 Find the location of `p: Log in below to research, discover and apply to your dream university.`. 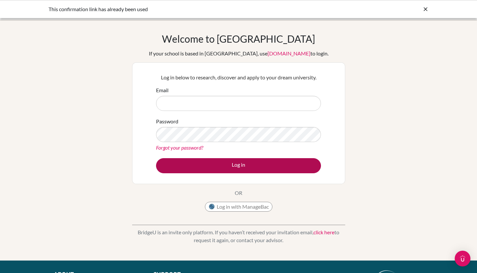

p: Log in below to research, discover and apply to your dream university. is located at coordinates (238, 77).